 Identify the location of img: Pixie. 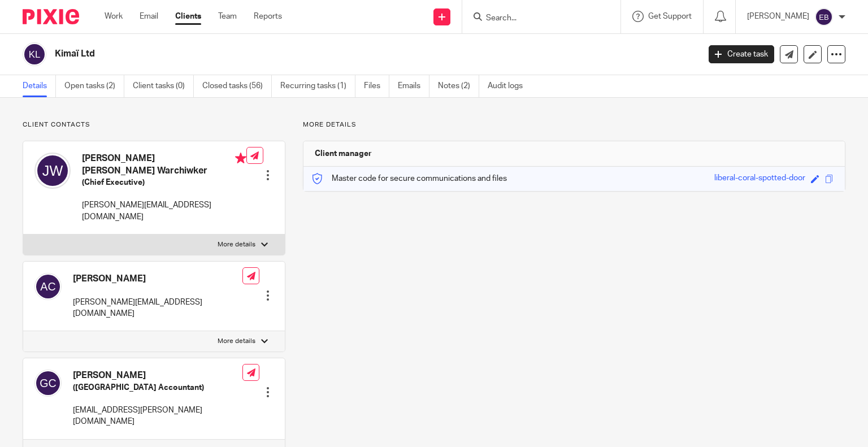
(51, 17).